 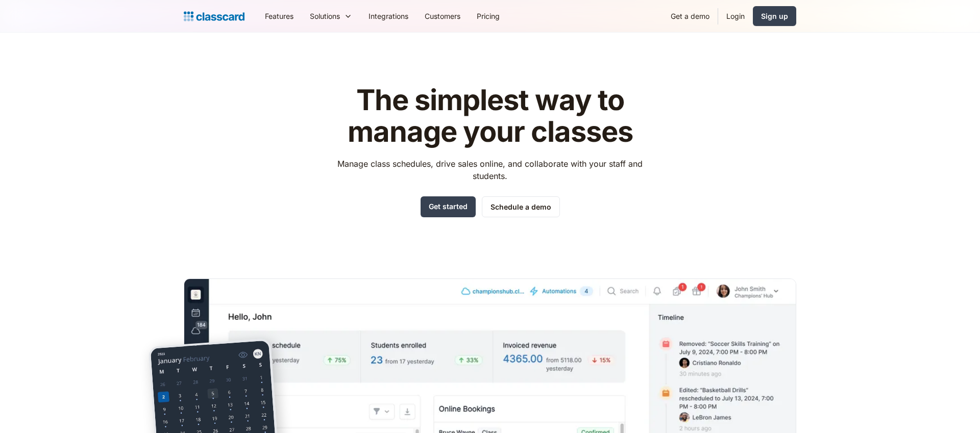 I want to click on a: Login, so click(x=736, y=15).